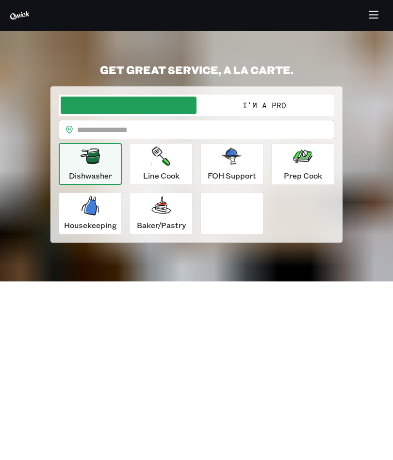 The image size is (393, 460). I want to click on p: FOH Support, so click(232, 176).